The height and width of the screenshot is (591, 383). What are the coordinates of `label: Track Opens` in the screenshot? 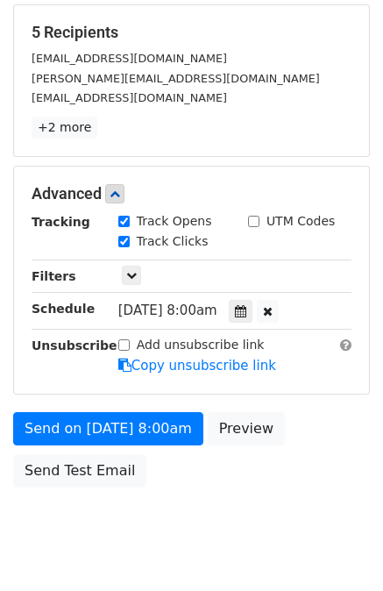 It's located at (175, 221).